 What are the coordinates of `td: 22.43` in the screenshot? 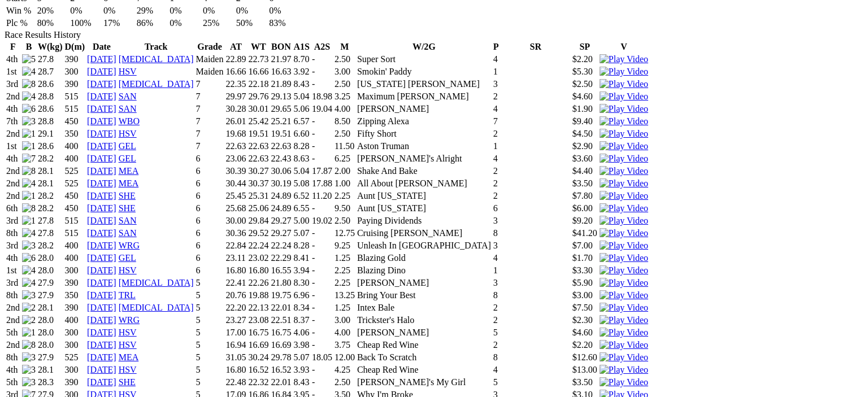 It's located at (281, 158).